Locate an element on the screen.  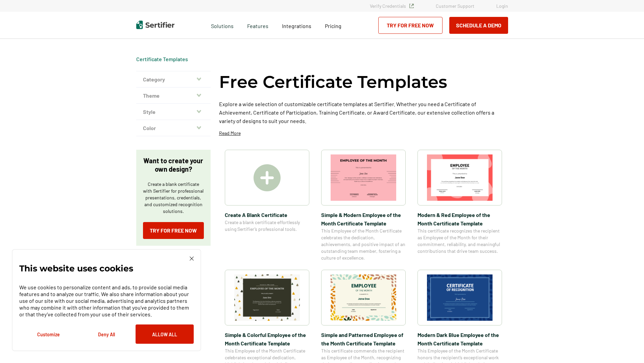
p: Explore a wide selection of customizable certificate templates at Sertifier. Whether you need a C... is located at coordinates (363, 112).